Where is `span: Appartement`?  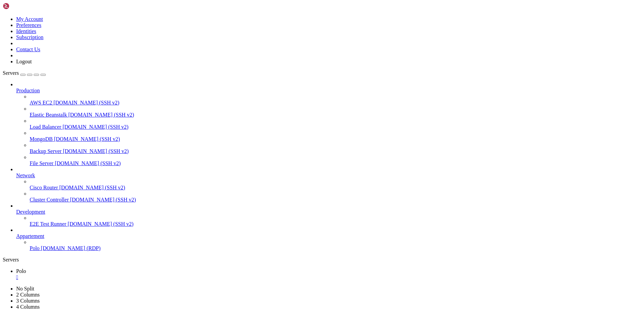 span: Appartement is located at coordinates (30, 236).